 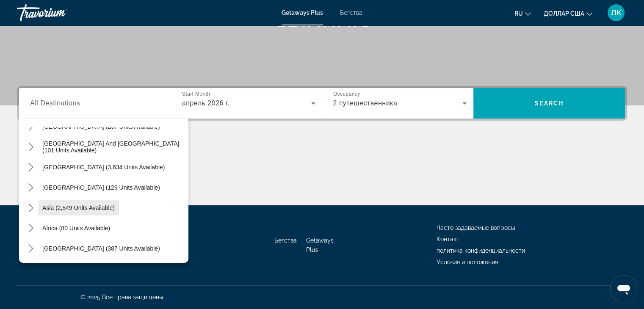 What do you see at coordinates (104, 189) in the screenshot?
I see `div: Destination options` at bounding box center [104, 189].